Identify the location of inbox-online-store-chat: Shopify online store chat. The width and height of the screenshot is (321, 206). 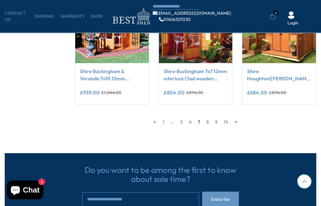
(25, 191).